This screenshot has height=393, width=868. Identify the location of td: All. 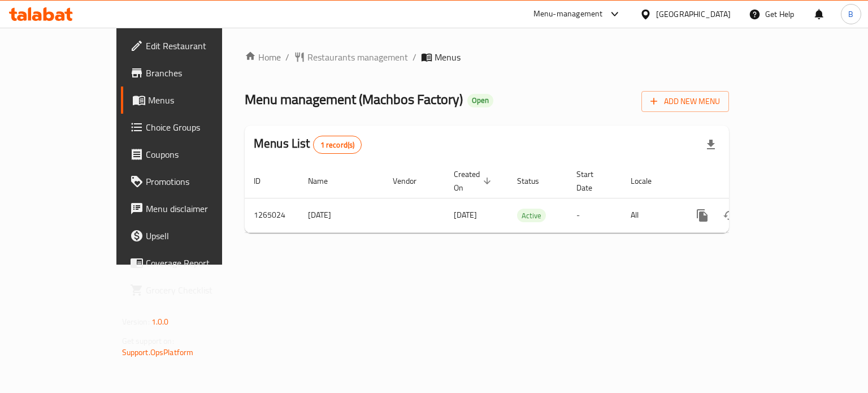
(650, 215).